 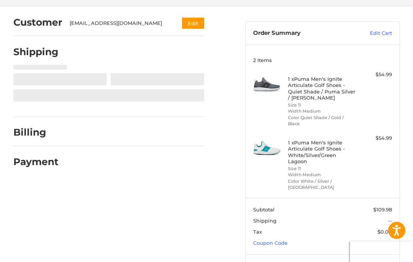 What do you see at coordinates (370, 33) in the screenshot?
I see `a: Edit Cart` at bounding box center [370, 33].